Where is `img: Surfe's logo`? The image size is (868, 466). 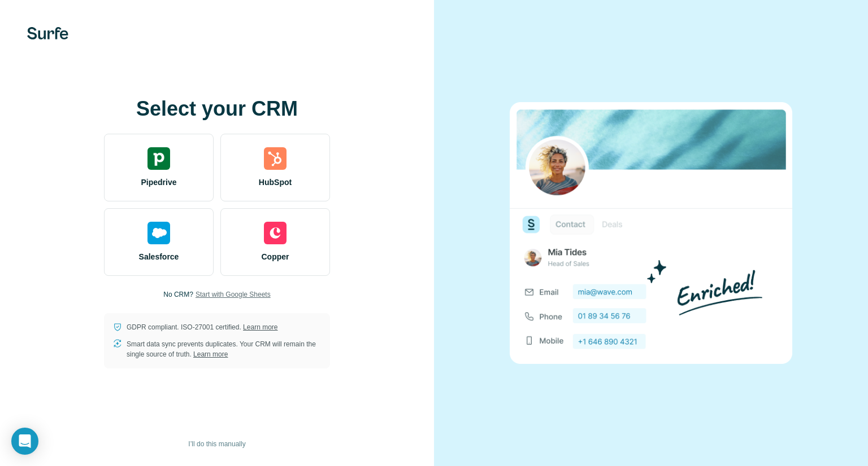
img: Surfe's logo is located at coordinates (48, 33).